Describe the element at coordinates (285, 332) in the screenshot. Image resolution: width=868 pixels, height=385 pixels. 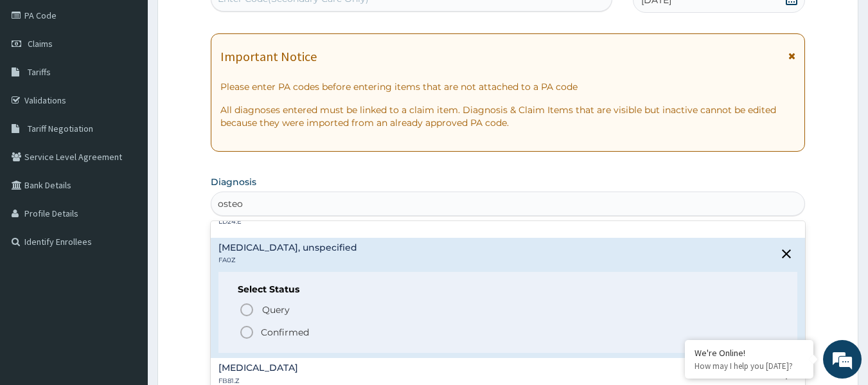
I see `p: Confirmed` at that location.